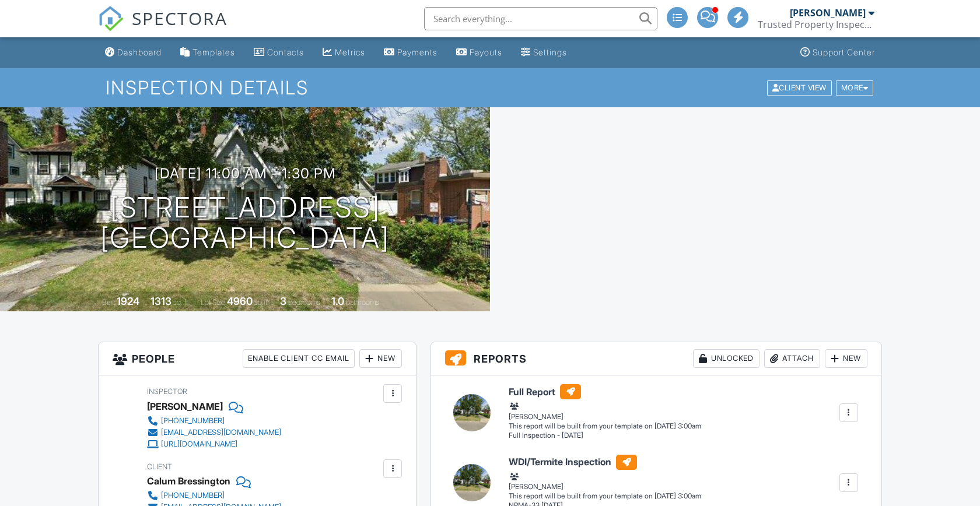 The image size is (980, 506). I want to click on h6: WDI/Termite Inspection, so click(605, 462).